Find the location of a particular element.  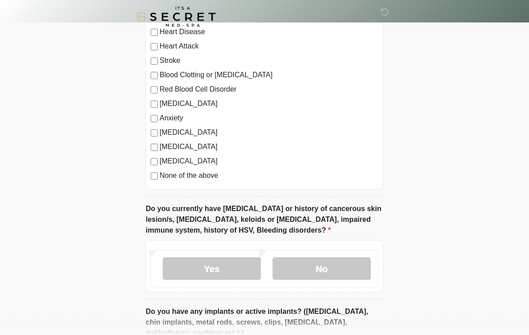

label: None of the above is located at coordinates (269, 176).